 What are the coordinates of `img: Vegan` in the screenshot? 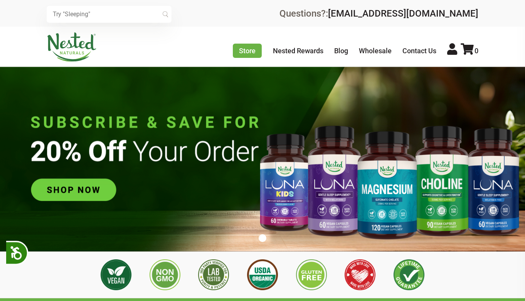 It's located at (116, 275).